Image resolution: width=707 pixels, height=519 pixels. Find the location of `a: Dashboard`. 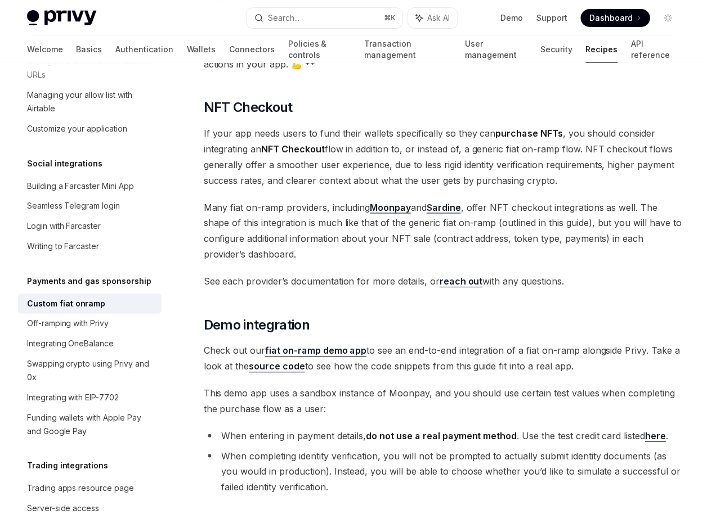

a: Dashboard is located at coordinates (618, 18).